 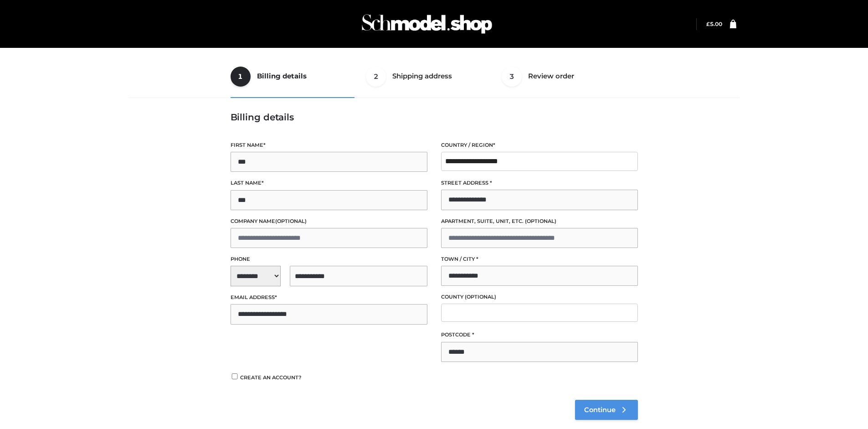 I want to click on h3: Billing details, so click(x=434, y=117).